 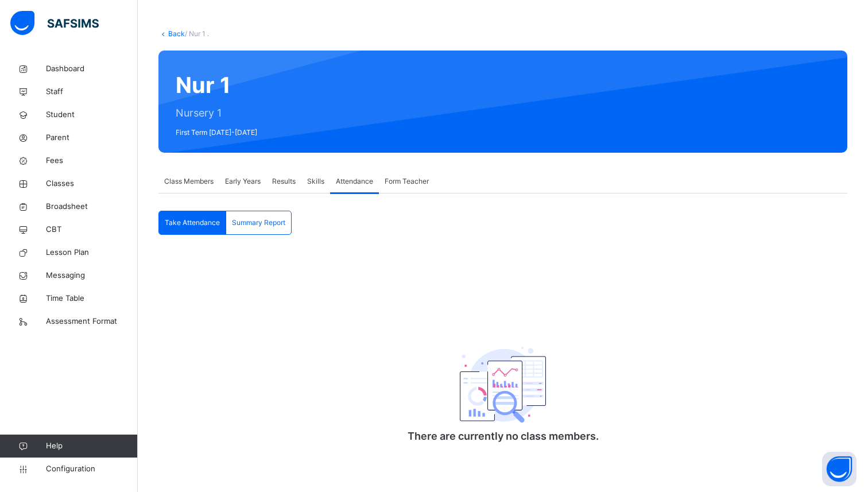 What do you see at coordinates (259, 223) in the screenshot?
I see `span: Summary Report` at bounding box center [259, 223].